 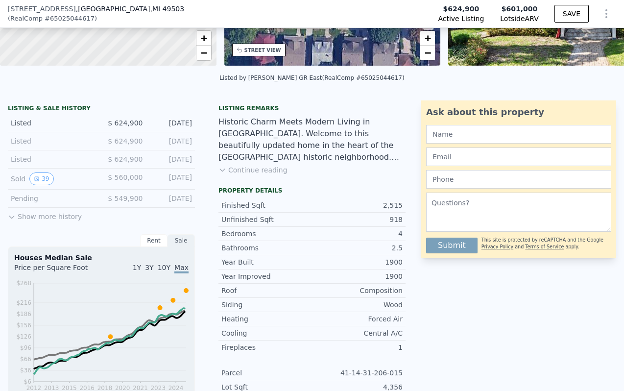 I want to click on div: Sale, so click(x=181, y=241).